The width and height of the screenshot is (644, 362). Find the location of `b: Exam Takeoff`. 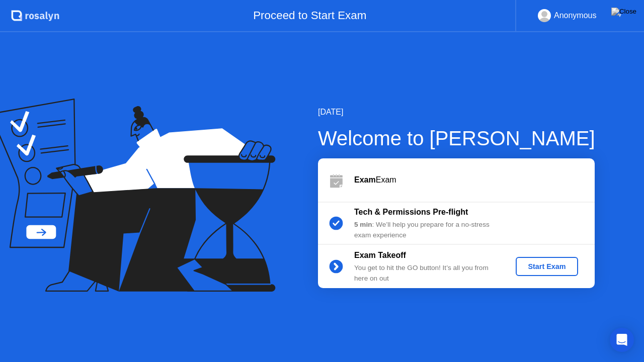

b: Exam Takeoff is located at coordinates (380, 255).